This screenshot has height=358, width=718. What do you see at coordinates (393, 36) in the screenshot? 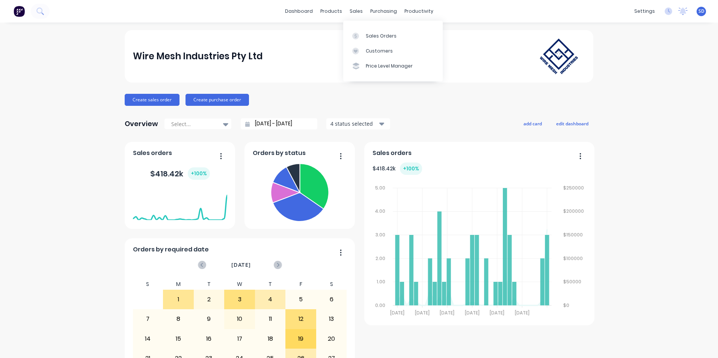
I see `a: Sales Orders` at bounding box center [393, 36].